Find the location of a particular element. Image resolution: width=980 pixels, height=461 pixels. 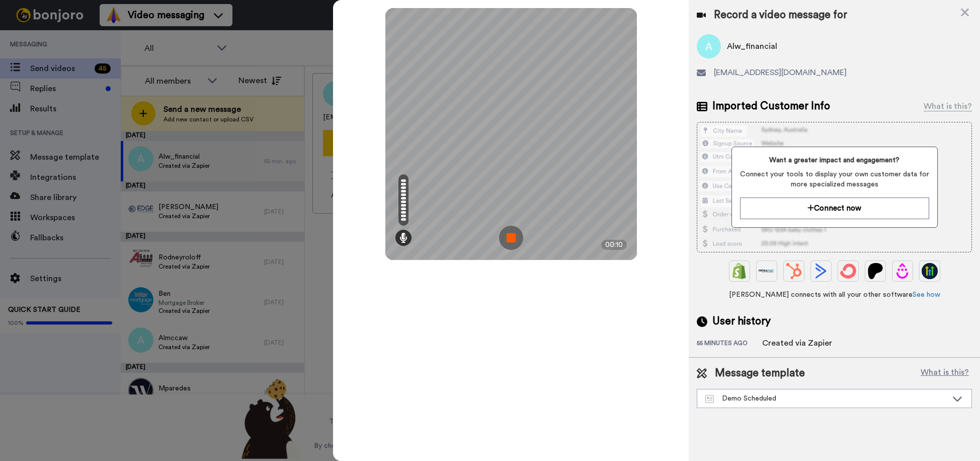

img: Hubspot is located at coordinates (794, 271).